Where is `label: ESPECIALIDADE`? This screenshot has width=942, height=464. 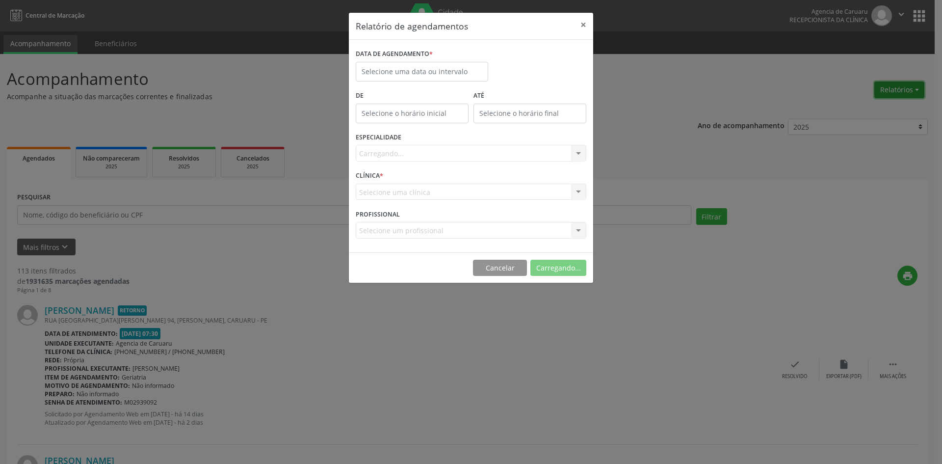 label: ESPECIALIDADE is located at coordinates (378, 137).